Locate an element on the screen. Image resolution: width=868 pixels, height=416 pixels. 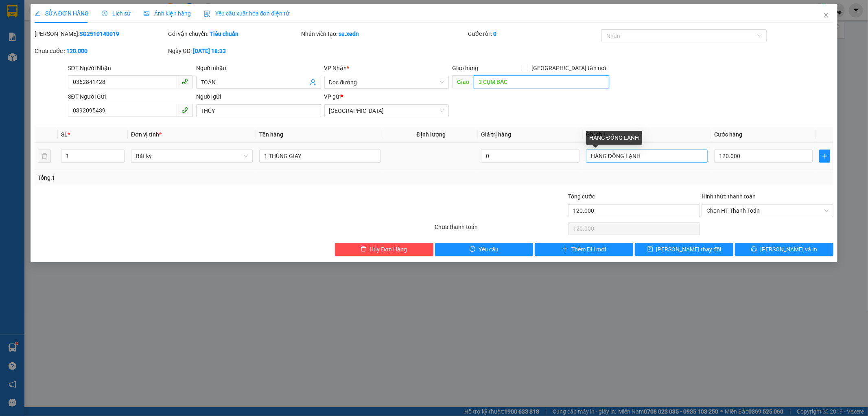
span: SL is located at coordinates (64, 134).